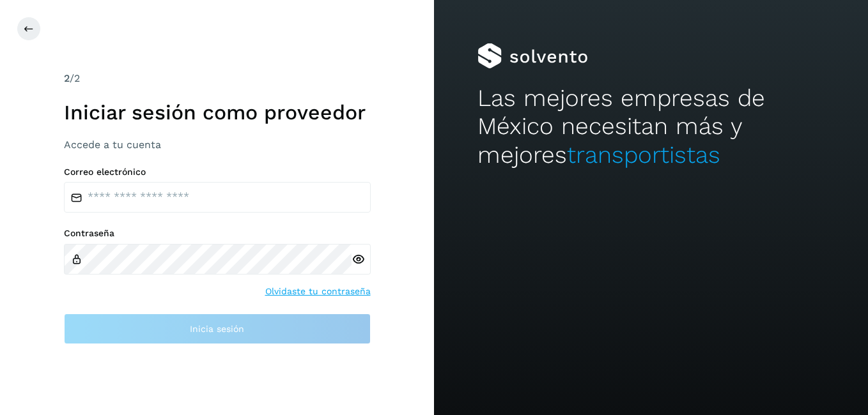  I want to click on span: transportistas, so click(644, 155).